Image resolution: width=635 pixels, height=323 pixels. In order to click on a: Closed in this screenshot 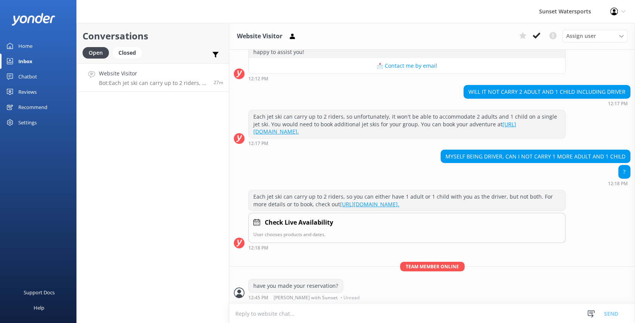, I will do `click(129, 52)`.